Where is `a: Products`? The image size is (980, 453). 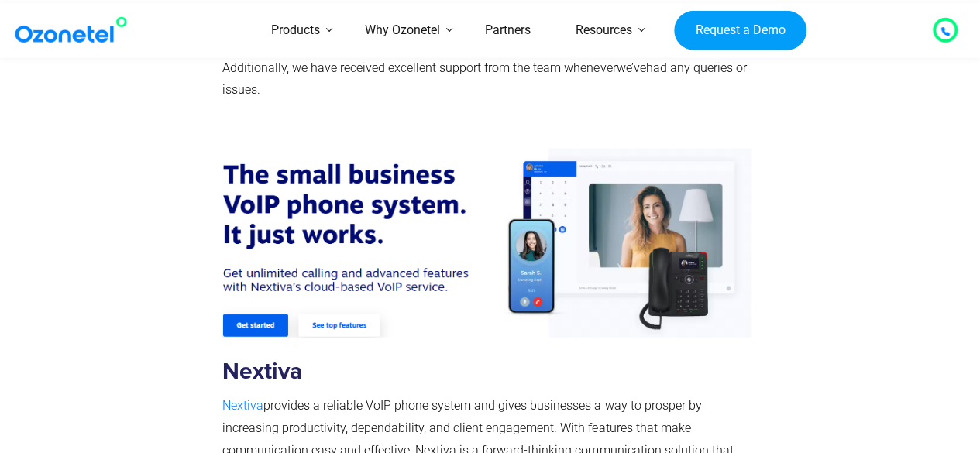
a: Products is located at coordinates (296, 31).